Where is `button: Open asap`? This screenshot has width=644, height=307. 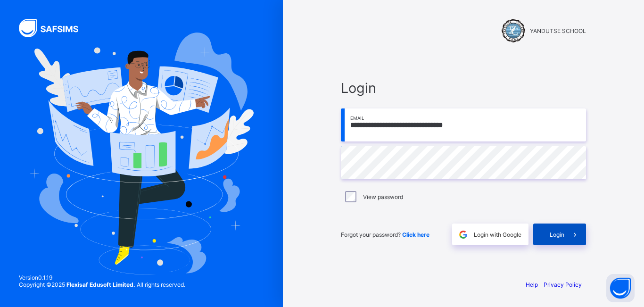
button: Open asap is located at coordinates (621, 288).